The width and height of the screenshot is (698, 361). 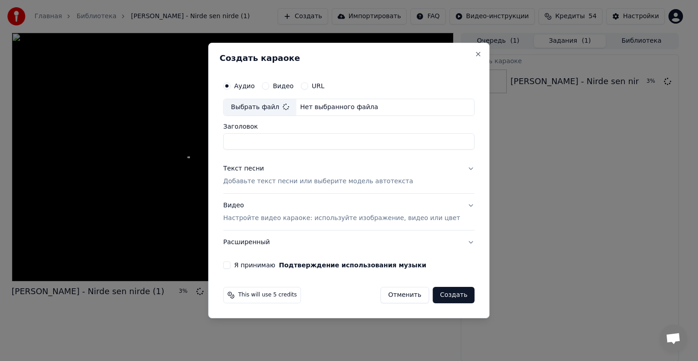 What do you see at coordinates (348, 58) in the screenshot?
I see `h2: Создать караоке` at bounding box center [348, 58].